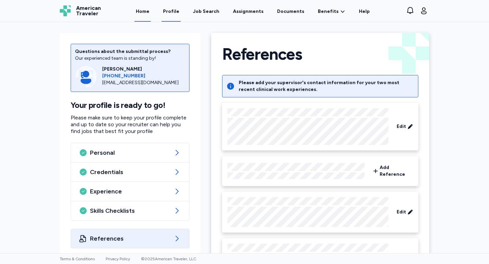 This screenshot has height=264, width=489. What do you see at coordinates (326, 86) in the screenshot?
I see `div: Please add your supervisor's contact information for your two most recent clinical work experiences.` at bounding box center [326, 86].